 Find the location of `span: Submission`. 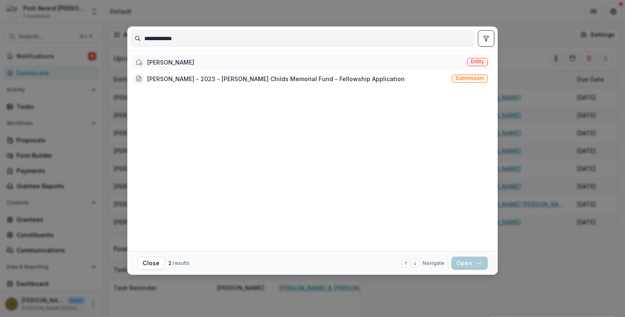

span: Submission is located at coordinates (470, 78).